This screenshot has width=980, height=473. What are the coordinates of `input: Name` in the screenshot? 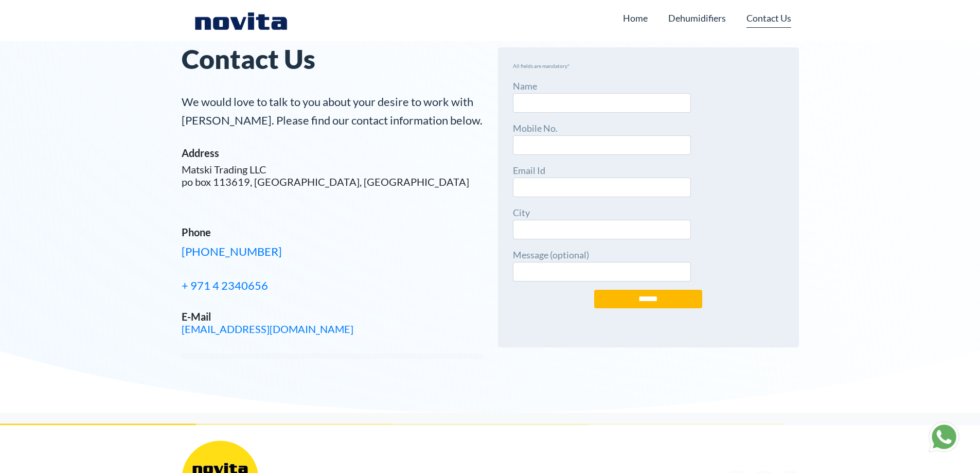 It's located at (602, 103).